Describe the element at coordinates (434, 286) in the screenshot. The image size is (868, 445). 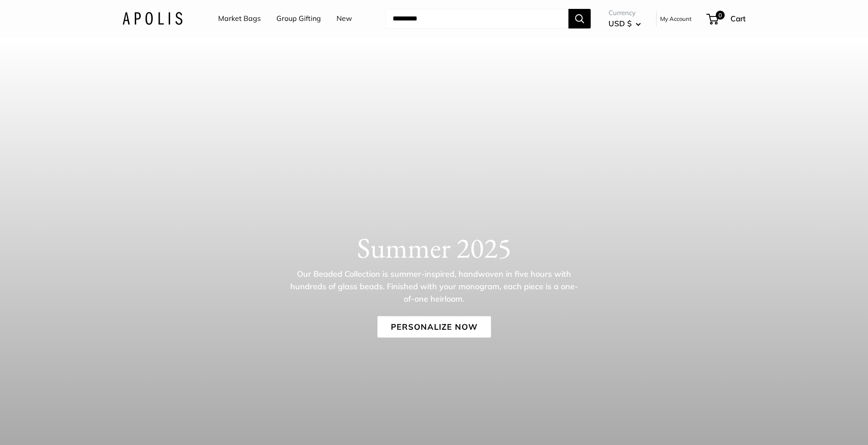
I see `p: Our Beaded Collection is summer-inspired, handwoven in five hours with hundreds of glass beads. F...` at that location.